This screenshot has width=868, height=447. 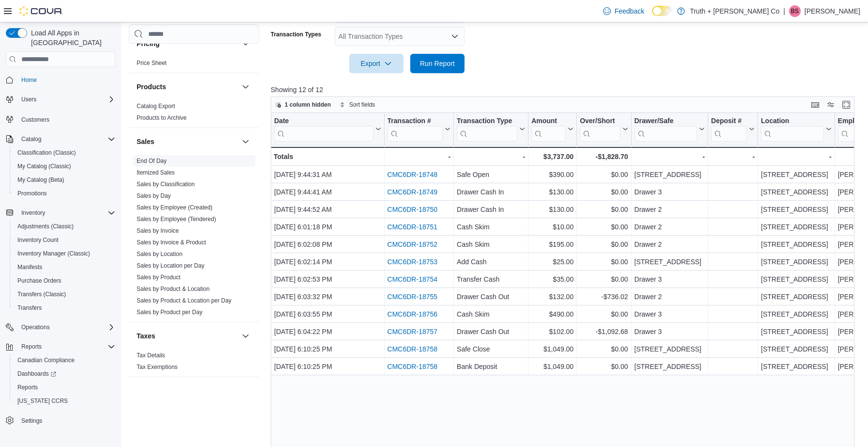 What do you see at coordinates (412, 279) in the screenshot?
I see `a: CMC6DR-18754` at bounding box center [412, 279].